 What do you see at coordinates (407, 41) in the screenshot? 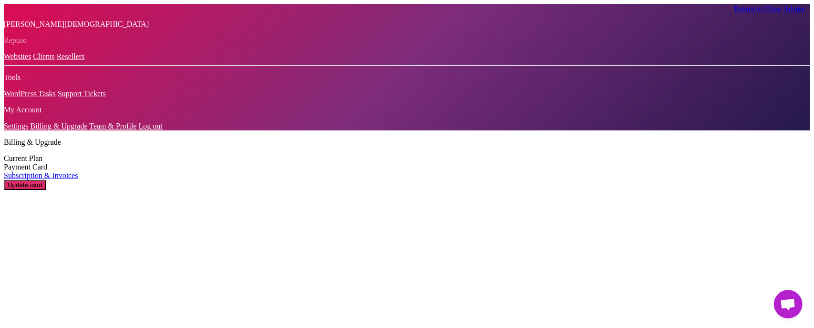
I see `p: Repuso` at bounding box center [407, 41].